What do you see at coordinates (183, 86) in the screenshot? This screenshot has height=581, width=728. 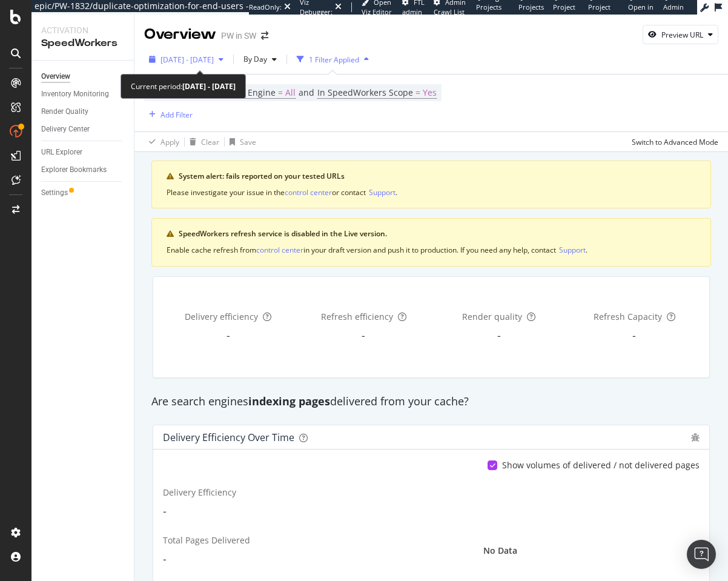 I see `div: Current period:` at bounding box center [183, 86].